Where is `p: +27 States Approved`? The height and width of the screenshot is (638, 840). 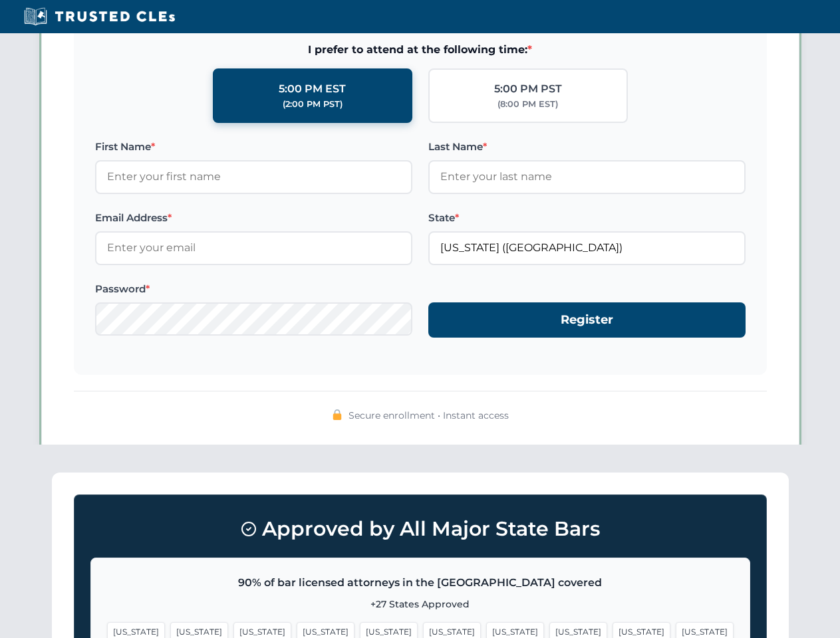
p: +27 States Approved is located at coordinates (420, 604).